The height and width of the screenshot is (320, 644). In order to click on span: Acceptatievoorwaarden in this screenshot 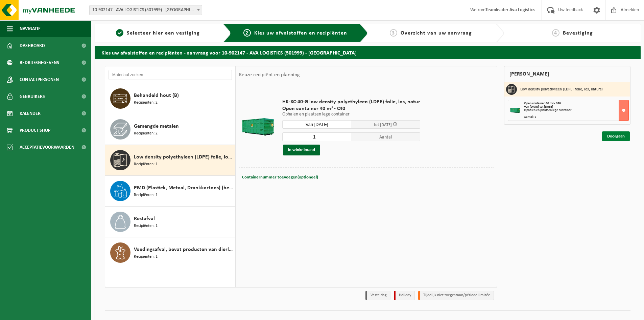, I will do `click(47, 147)`.